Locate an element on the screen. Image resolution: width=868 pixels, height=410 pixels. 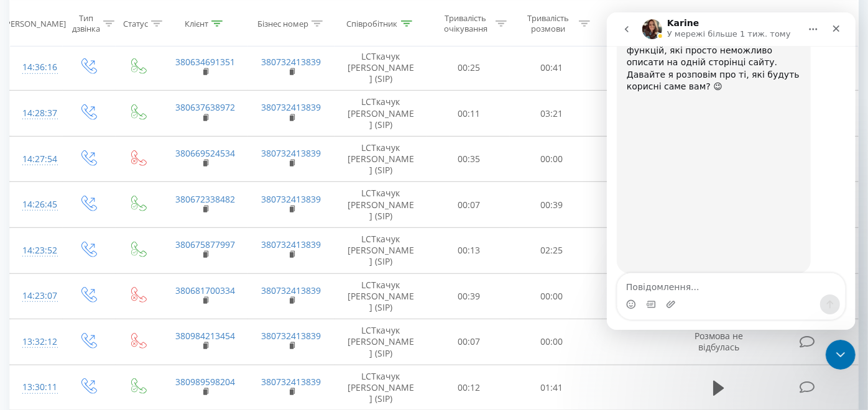
button: Вибір емодзі is located at coordinates (24, 292).